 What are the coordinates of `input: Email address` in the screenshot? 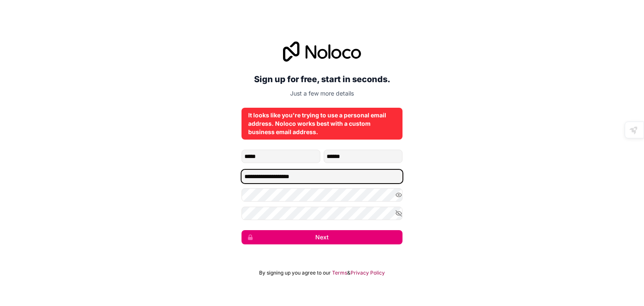 It's located at (322, 177).